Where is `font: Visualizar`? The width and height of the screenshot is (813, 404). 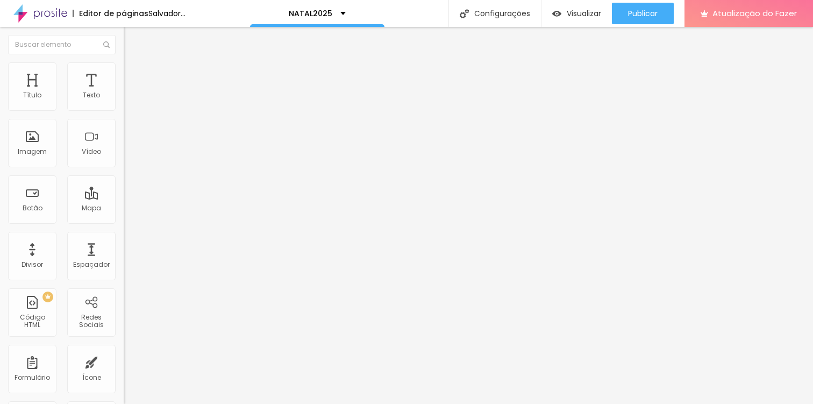 font: Visualizar is located at coordinates (584, 13).